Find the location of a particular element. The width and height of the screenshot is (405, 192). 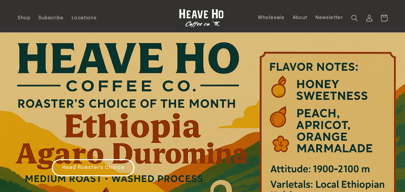

a: Subscribe is located at coordinates (51, 18).